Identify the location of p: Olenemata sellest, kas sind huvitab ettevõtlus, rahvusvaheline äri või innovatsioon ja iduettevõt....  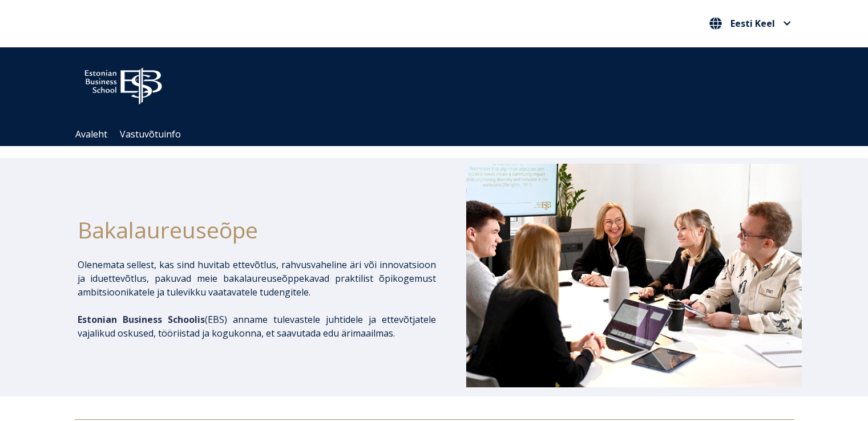
(257, 279).